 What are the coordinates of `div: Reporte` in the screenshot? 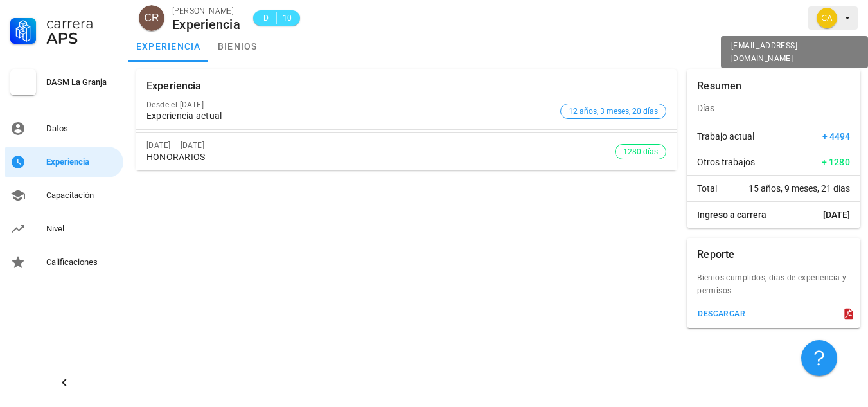 It's located at (716, 255).